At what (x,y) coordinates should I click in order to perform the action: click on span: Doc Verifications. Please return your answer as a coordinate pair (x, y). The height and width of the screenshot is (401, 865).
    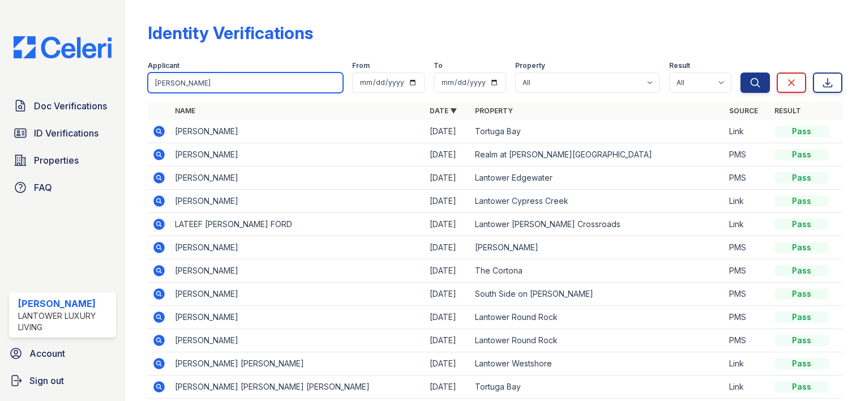
    Looking at the image, I should click on (70, 106).